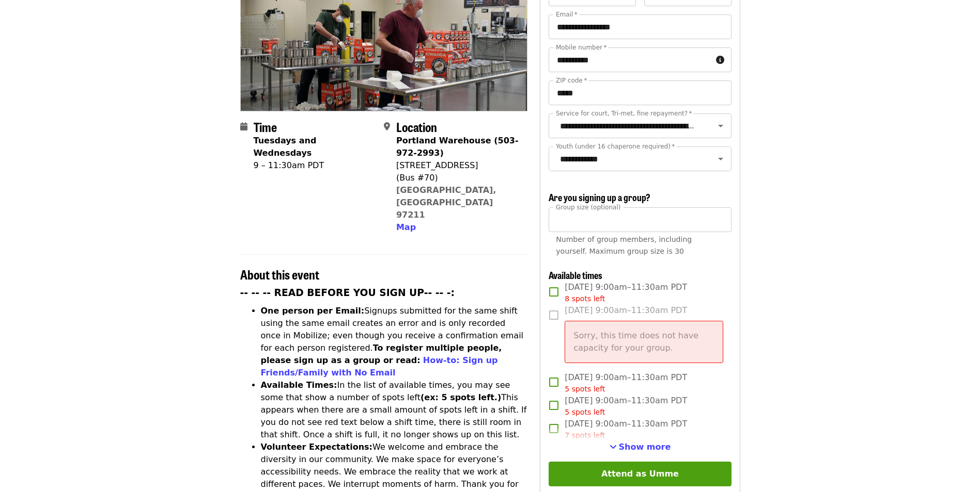 This screenshot has width=980, height=492. I want to click on input: Email, so click(639, 27).